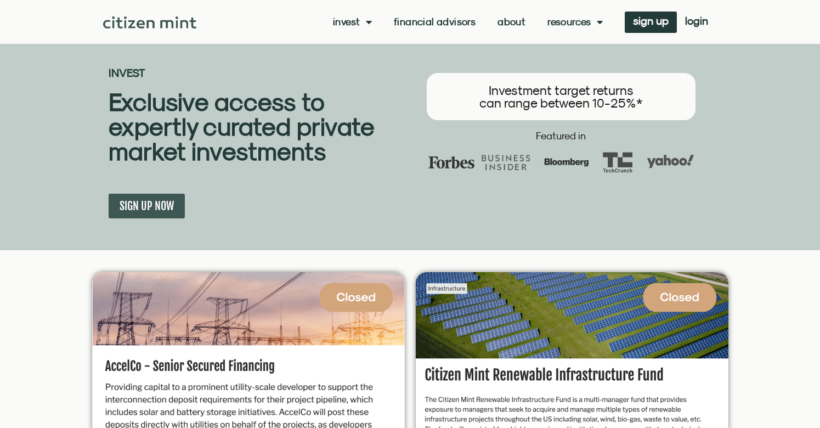  What do you see at coordinates (435, 22) in the screenshot?
I see `a: Financial Advisors` at bounding box center [435, 22].